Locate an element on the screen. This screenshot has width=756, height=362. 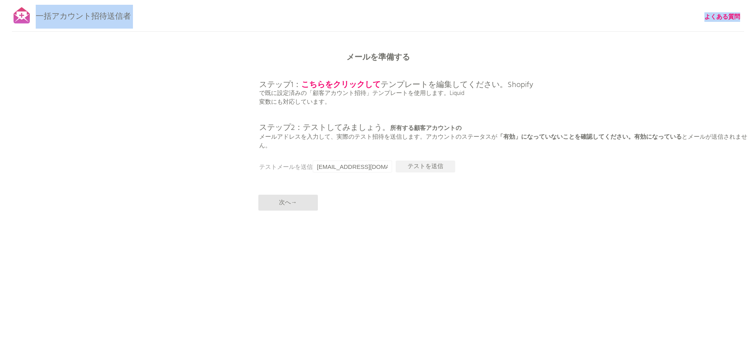
font: テンプレートを編集してください。Shopify is located at coordinates (457, 85).